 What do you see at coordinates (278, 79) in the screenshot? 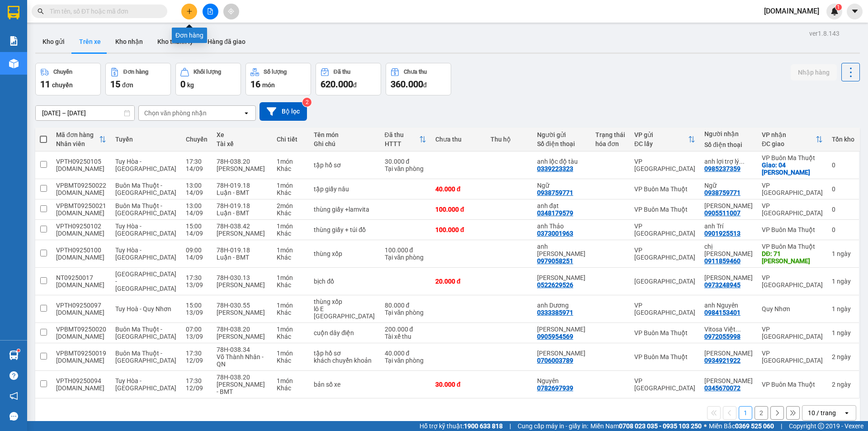
I see `button: Số lượng16món` at bounding box center [278, 79].